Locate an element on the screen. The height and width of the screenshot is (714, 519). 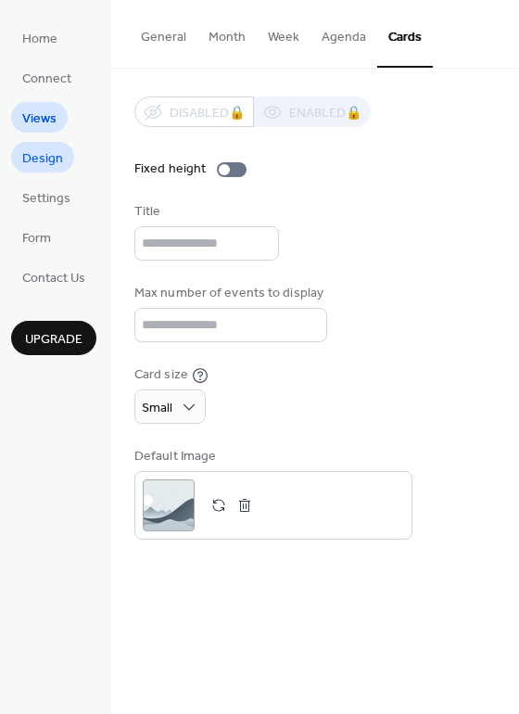
div: Fixed height is located at coordinates (170, 169).